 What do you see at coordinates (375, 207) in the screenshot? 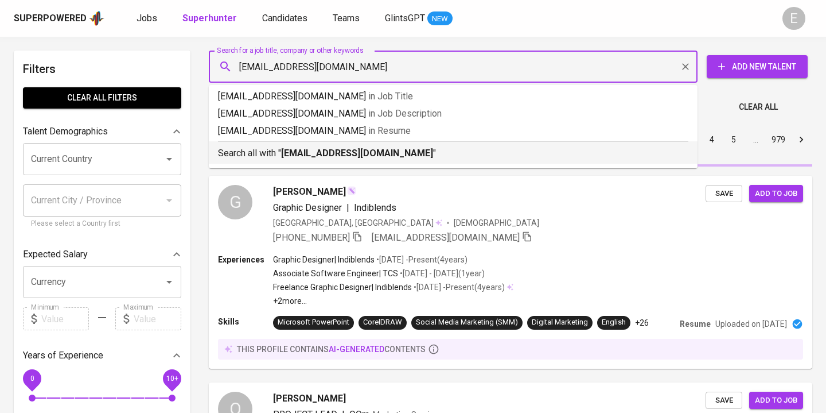
I see `span: Indiblends` at bounding box center [375, 207].